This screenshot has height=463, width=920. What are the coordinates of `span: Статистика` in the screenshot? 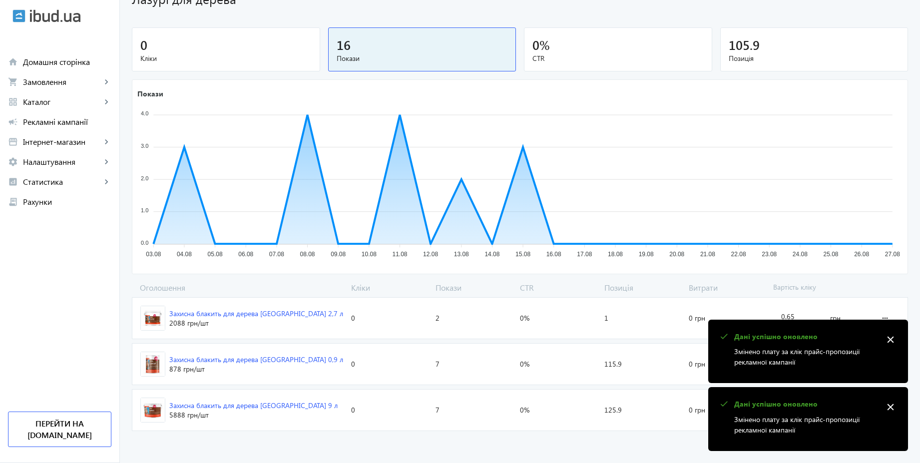 It's located at (62, 182).